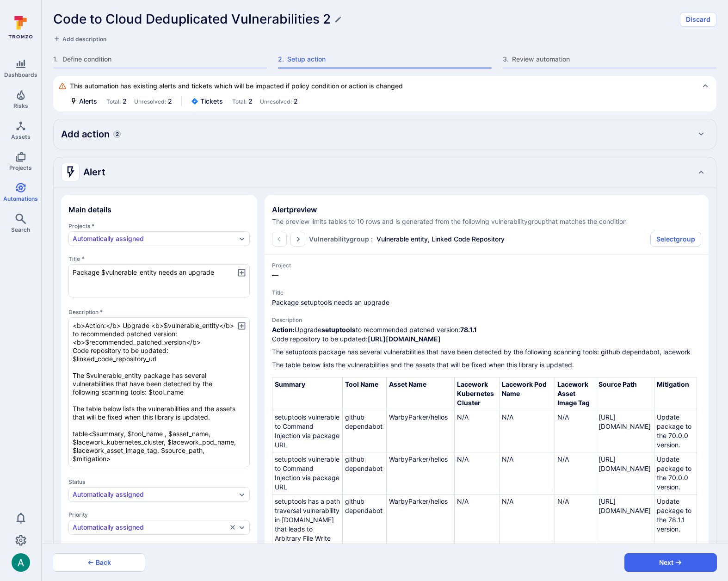 Image resolution: width=728 pixels, height=581 pixels. Describe the element at coordinates (487, 334) in the screenshot. I see `p: Upgrade to recommended patched version: Code repository to be updated:` at that location.